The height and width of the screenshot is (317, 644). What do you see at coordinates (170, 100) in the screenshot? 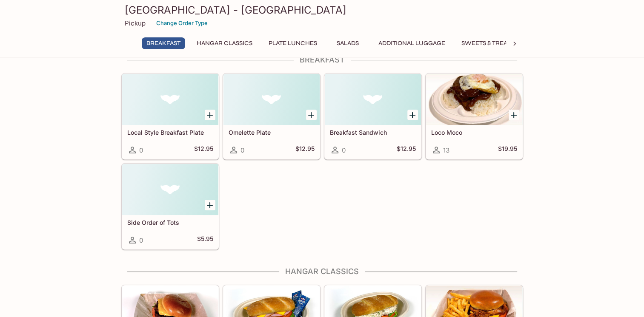
I see `div: Local Style Breakfast Plate` at bounding box center [170, 100].